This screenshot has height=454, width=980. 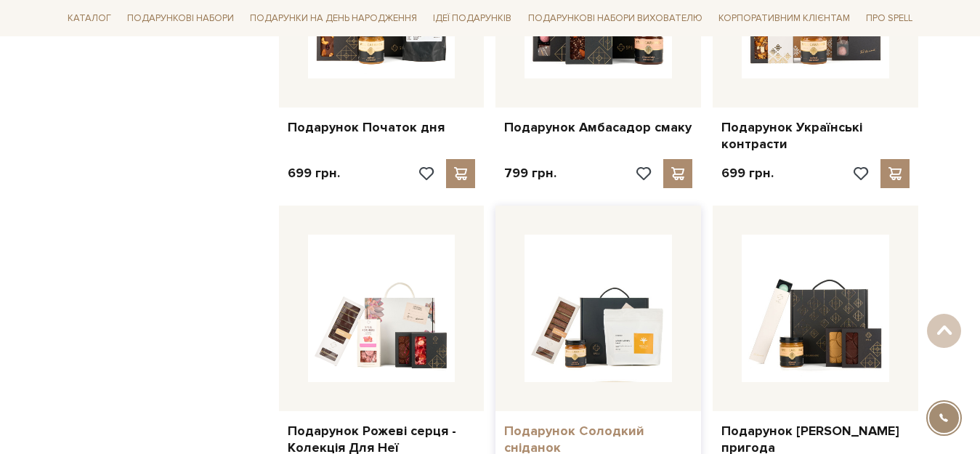 What do you see at coordinates (89, 18) in the screenshot?
I see `a: Каталог` at bounding box center [89, 18].